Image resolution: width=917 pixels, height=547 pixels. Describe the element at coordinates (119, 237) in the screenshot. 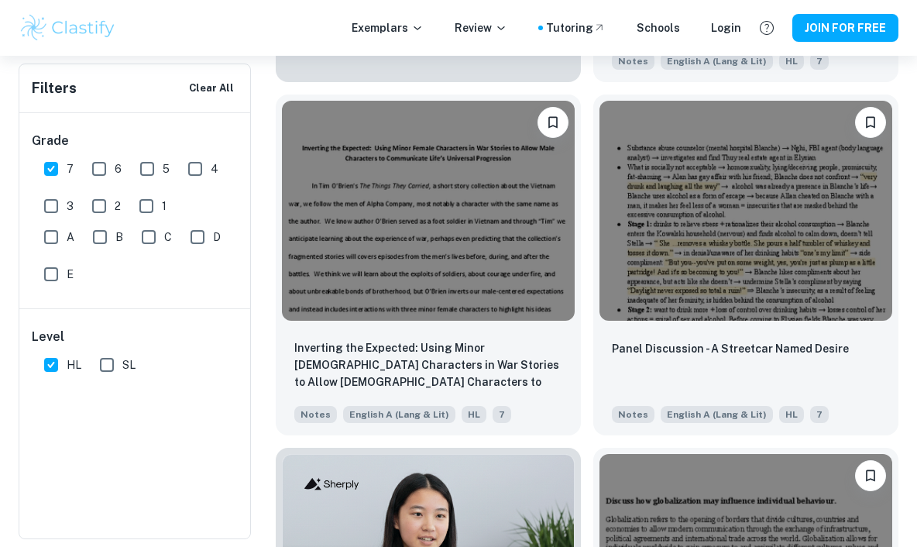

I see `span: B` at that location.